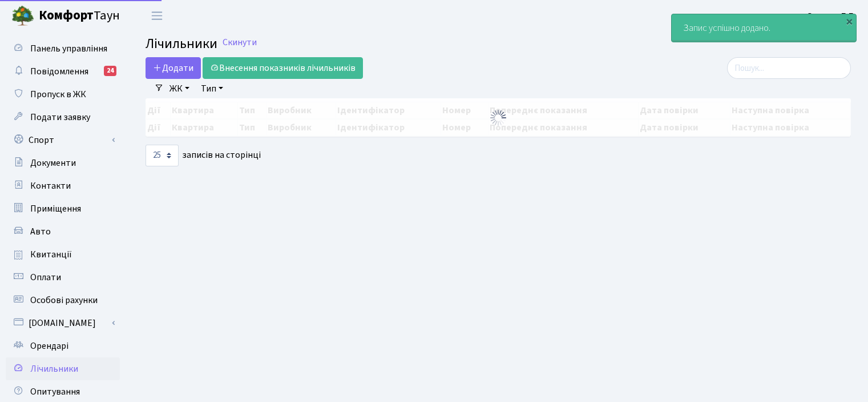 The width and height of the screenshot is (868, 402). What do you see at coordinates (63, 278) in the screenshot?
I see `a: Оплати` at bounding box center [63, 278].